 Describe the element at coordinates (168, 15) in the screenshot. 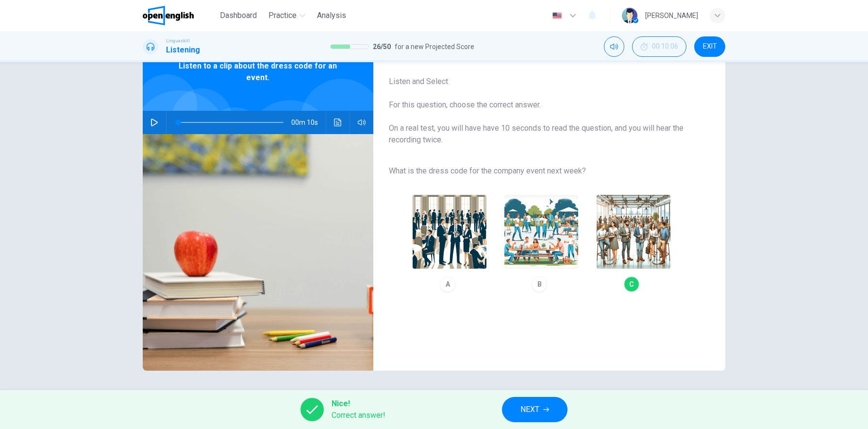

I see `img: OpenEnglish logo` at that location.